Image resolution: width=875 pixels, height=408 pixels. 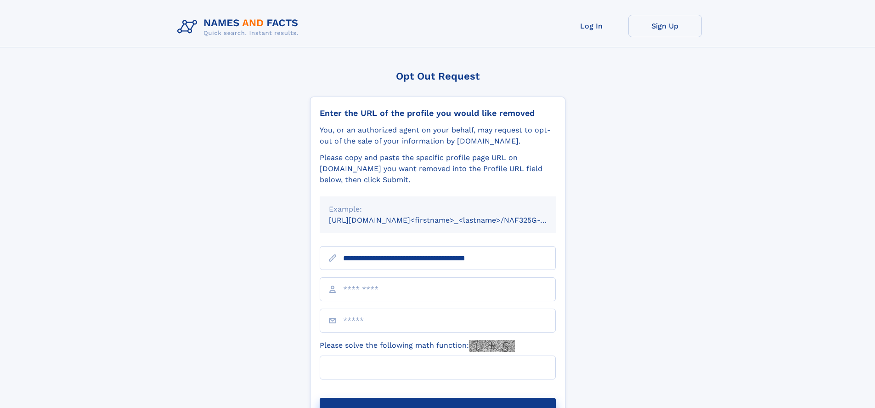 I want to click on div: Enter the URL of the profile you would like removed, so click(x=438, y=113).